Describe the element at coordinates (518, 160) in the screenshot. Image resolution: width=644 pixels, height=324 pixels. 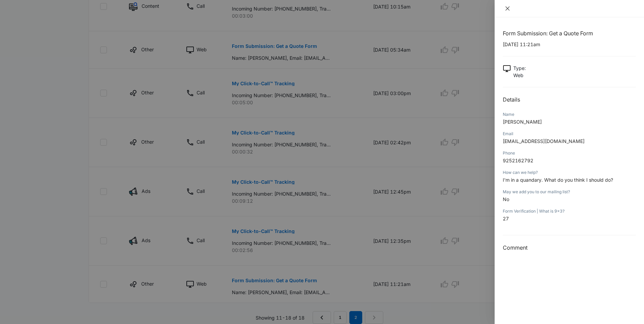
I see `span: 9252162792` at that location.